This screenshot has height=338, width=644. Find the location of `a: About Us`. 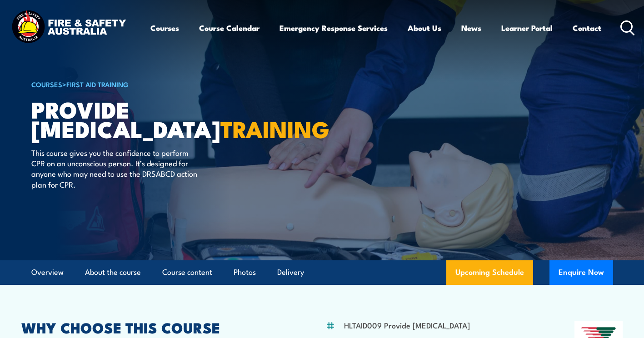

a: About Us is located at coordinates (424, 28).